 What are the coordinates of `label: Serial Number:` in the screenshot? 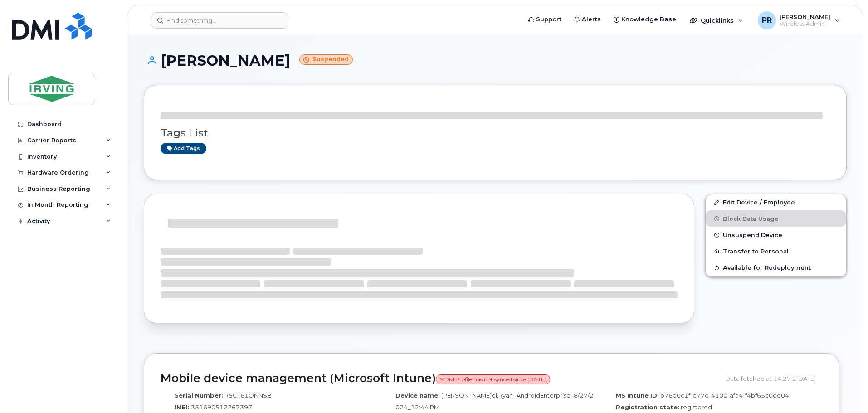 It's located at (199, 395).